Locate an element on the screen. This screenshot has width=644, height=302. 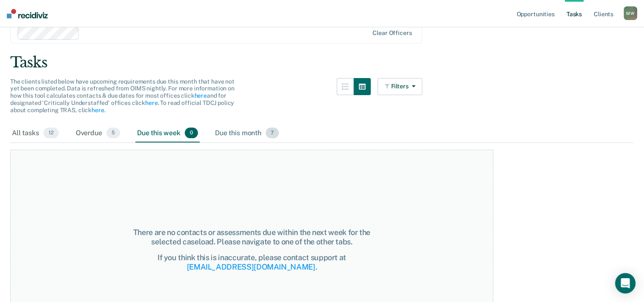
button: MW is located at coordinates (631, 13).